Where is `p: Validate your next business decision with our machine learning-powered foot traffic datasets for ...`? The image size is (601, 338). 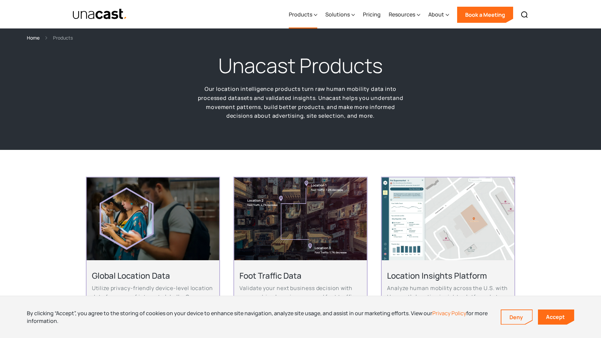 p: Validate your next business decision with our machine learning-powered foot traffic datasets for ... is located at coordinates (300, 311).